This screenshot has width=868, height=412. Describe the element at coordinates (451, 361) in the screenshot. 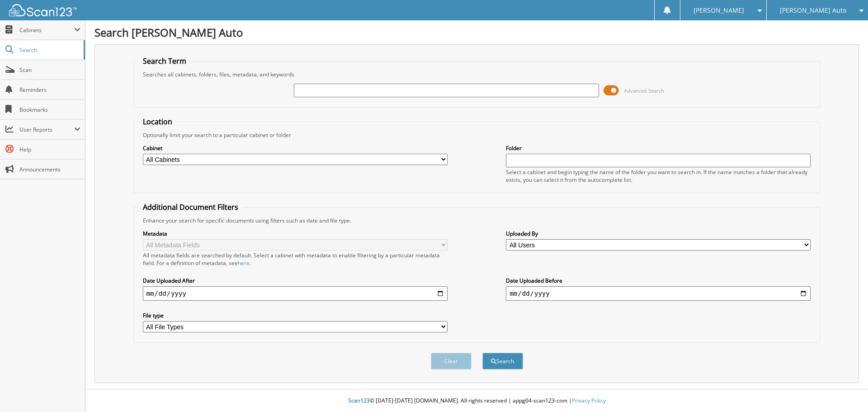

I see `button: Clear` at that location.